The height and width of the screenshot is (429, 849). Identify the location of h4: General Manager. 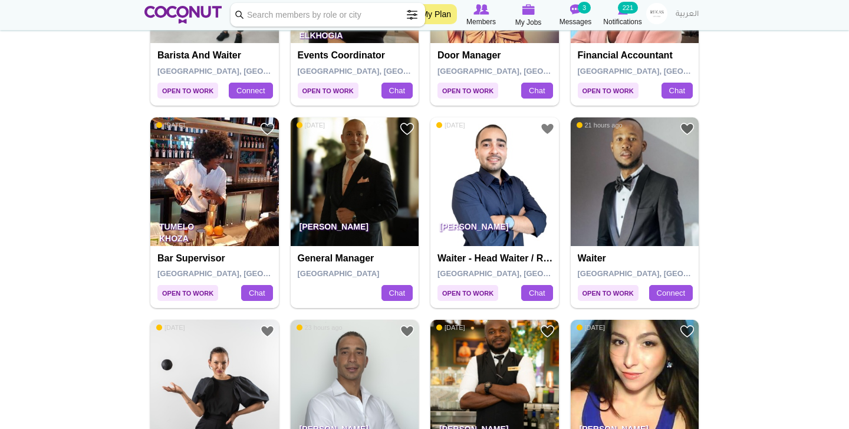
(356, 258).